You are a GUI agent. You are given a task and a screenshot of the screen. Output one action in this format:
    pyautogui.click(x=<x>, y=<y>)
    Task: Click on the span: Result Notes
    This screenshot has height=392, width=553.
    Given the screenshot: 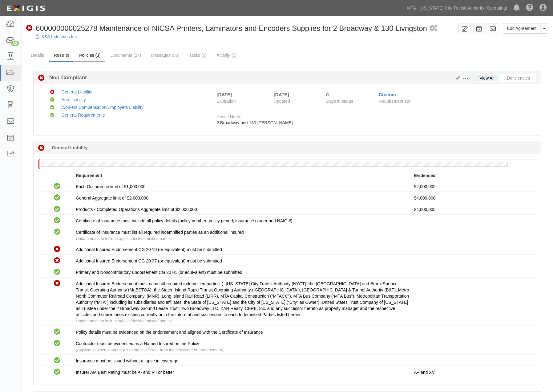 What is the action you would take?
    pyautogui.click(x=229, y=117)
    